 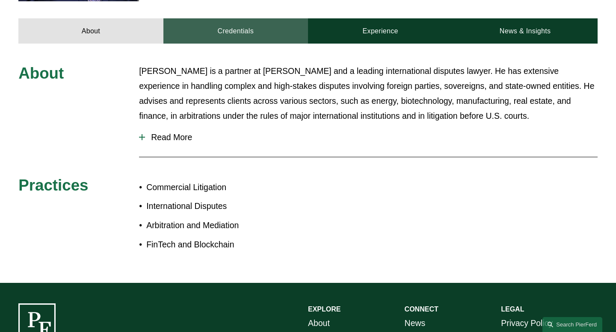 I want to click on p: Arbitration and Mediation, so click(x=227, y=226).